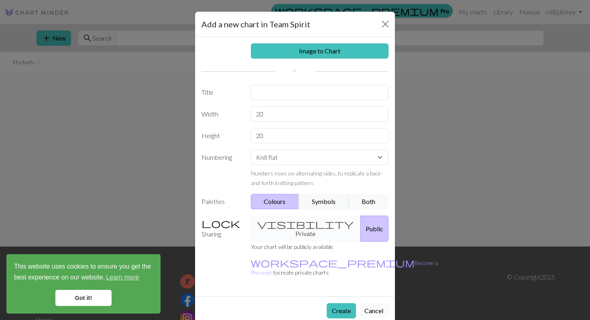 The height and width of the screenshot is (320, 590). Describe the element at coordinates (386, 24) in the screenshot. I see `button: Close` at that location.